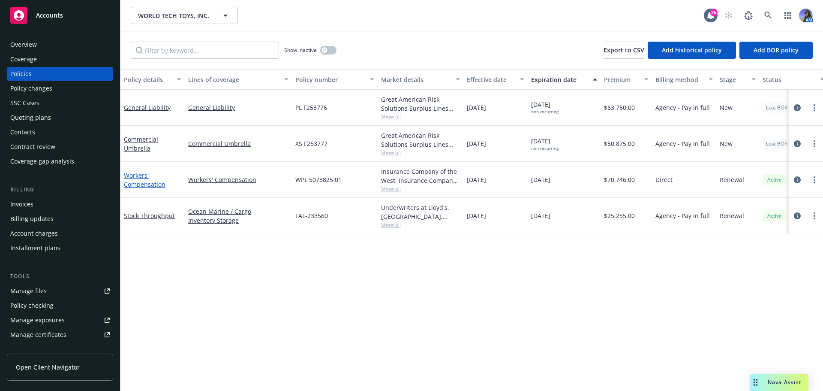 The height and width of the screenshot is (391, 823). Describe the element at coordinates (33, 147) in the screenshot. I see `div: Contract review` at that location.